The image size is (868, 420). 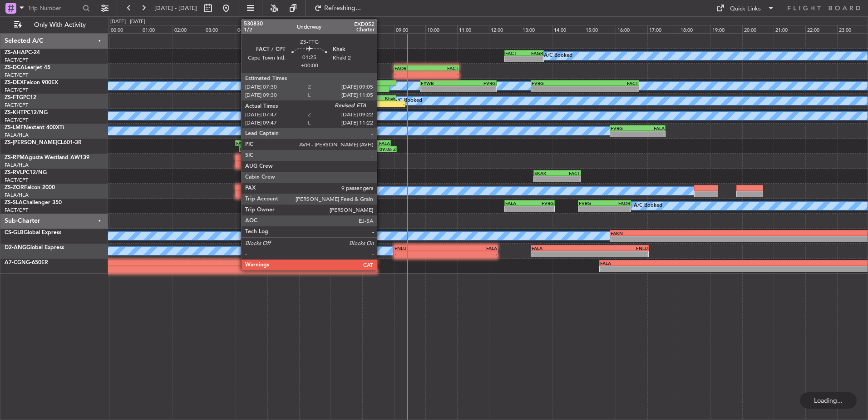 I want to click on div: FNLU, so click(x=619, y=248).